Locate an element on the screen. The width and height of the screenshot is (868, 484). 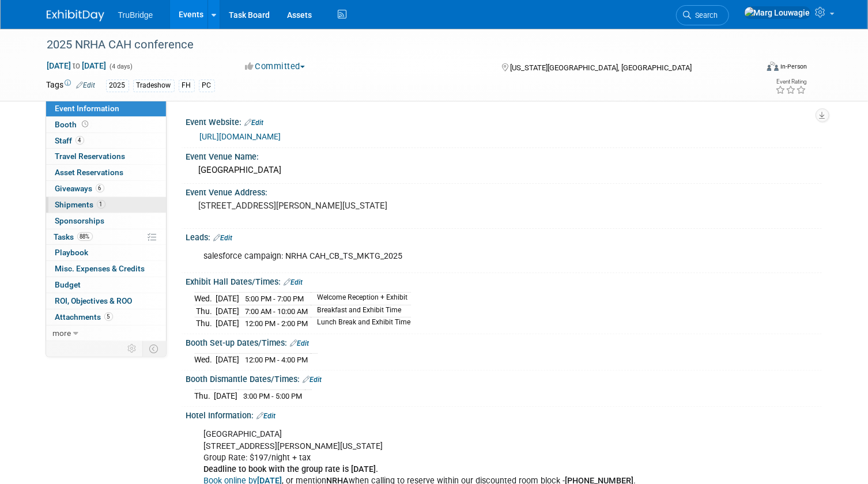
img: Format-Inperson.png is located at coordinates (773, 66).